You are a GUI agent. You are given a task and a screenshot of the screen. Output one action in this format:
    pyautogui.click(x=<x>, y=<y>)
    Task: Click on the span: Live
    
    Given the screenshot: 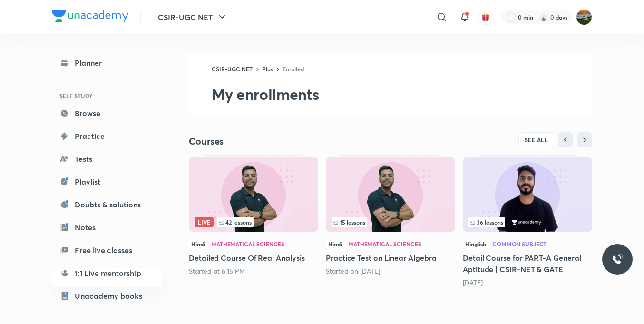 What is the action you would take?
    pyautogui.click(x=204, y=222)
    